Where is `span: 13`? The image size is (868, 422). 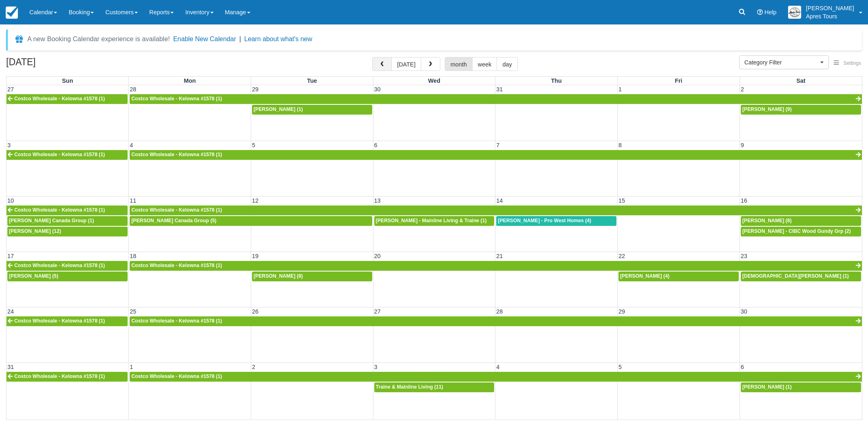
span: 13 is located at coordinates (377, 200).